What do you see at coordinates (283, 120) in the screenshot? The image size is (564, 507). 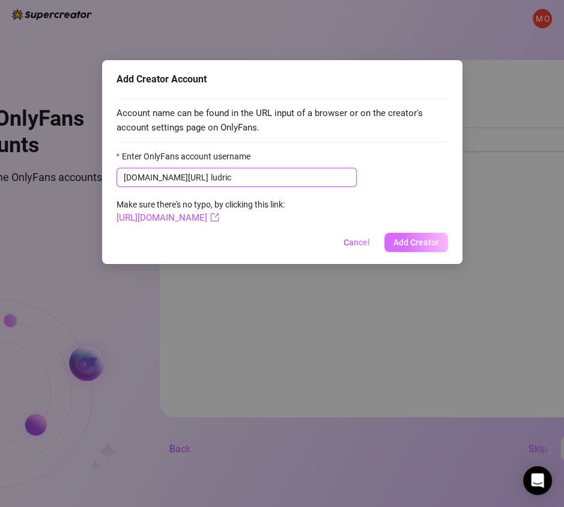 I see `span: Account name can be found in the URL input of a browser or on the creator's account settings page...` at bounding box center [283, 120].